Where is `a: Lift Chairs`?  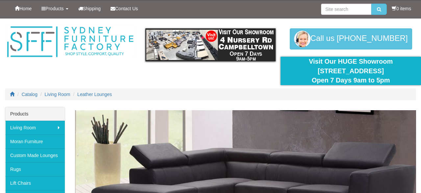 a: Lift Chairs is located at coordinates (35, 183).